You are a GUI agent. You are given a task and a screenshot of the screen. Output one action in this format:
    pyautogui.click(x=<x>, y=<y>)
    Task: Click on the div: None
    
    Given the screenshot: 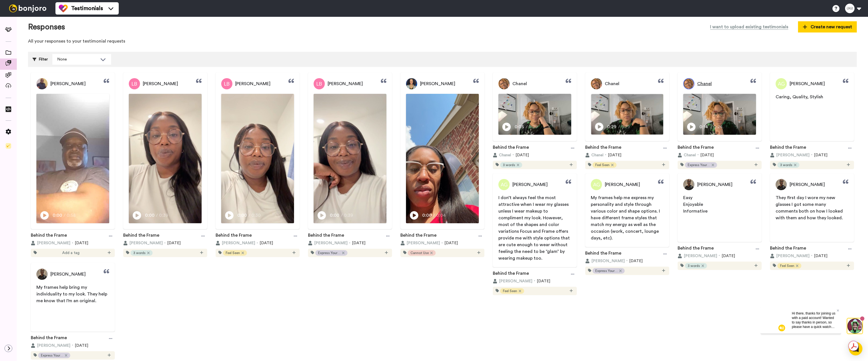 What is the action you would take?
    pyautogui.click(x=77, y=59)
    